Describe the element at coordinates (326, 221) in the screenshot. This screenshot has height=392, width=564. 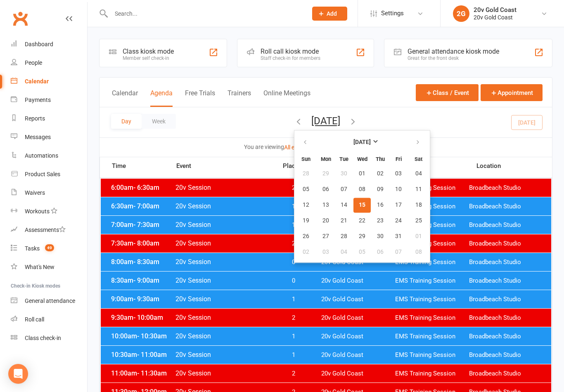
I see `span: 20` at that location.